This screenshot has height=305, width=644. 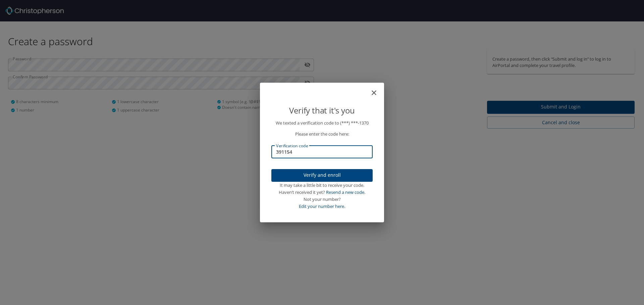 I want to click on div: Haven’t received it yet?, so click(x=322, y=192).